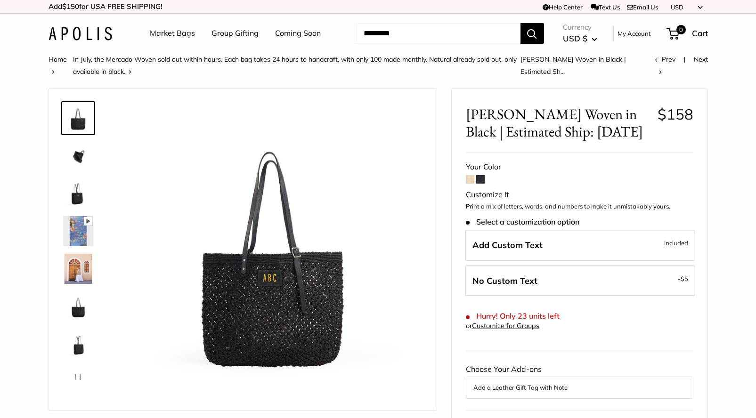 This screenshot has width=756, height=418. What do you see at coordinates (523, 222) in the screenshot?
I see `span: Select a customization option` at bounding box center [523, 222].